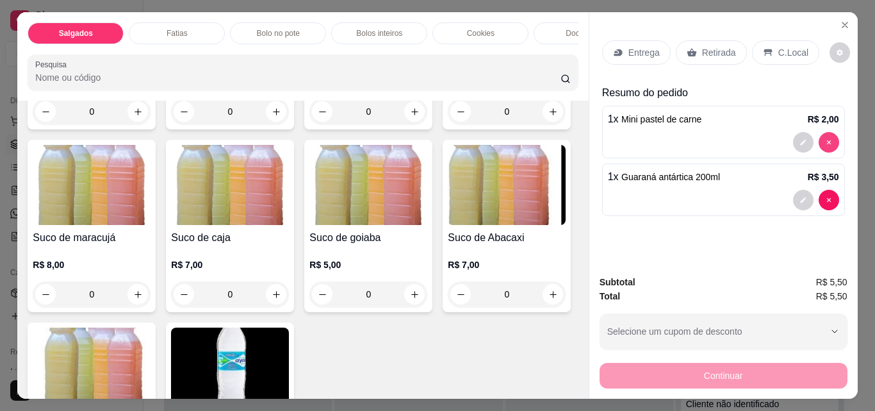 The width and height of the screenshot is (875, 411). I want to click on p: Entrega, so click(644, 53).